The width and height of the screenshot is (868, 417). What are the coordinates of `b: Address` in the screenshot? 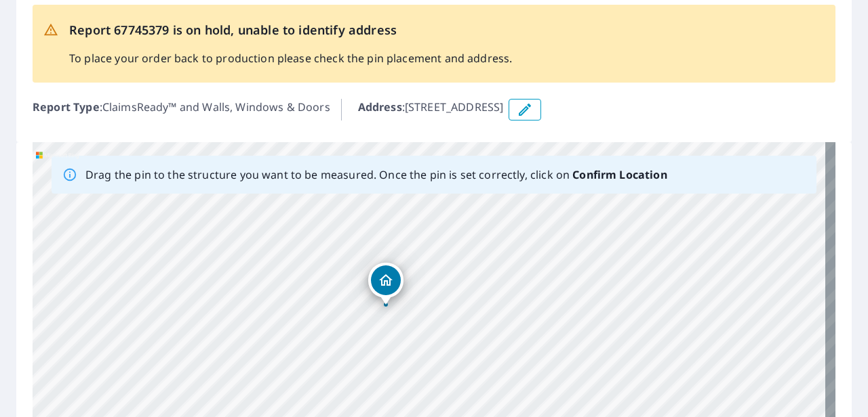 It's located at (380, 107).